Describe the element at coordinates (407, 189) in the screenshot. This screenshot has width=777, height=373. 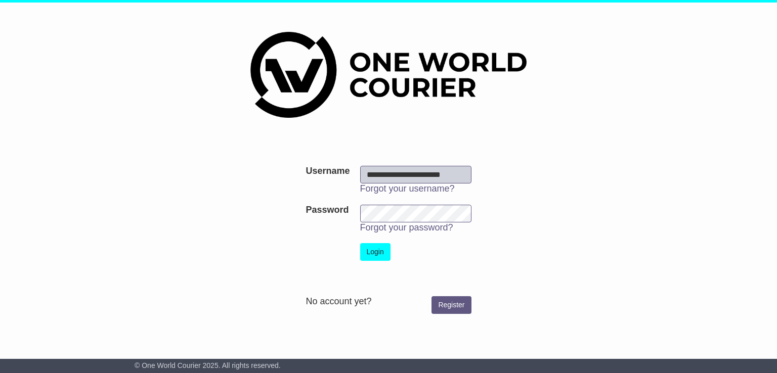
I see `a: Forgot your username?` at that location.